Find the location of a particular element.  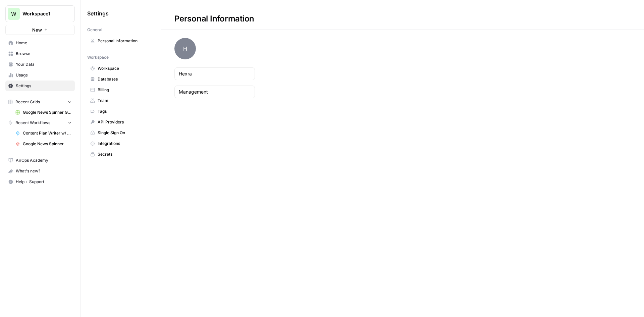

a: Workspace is located at coordinates (121, 68).